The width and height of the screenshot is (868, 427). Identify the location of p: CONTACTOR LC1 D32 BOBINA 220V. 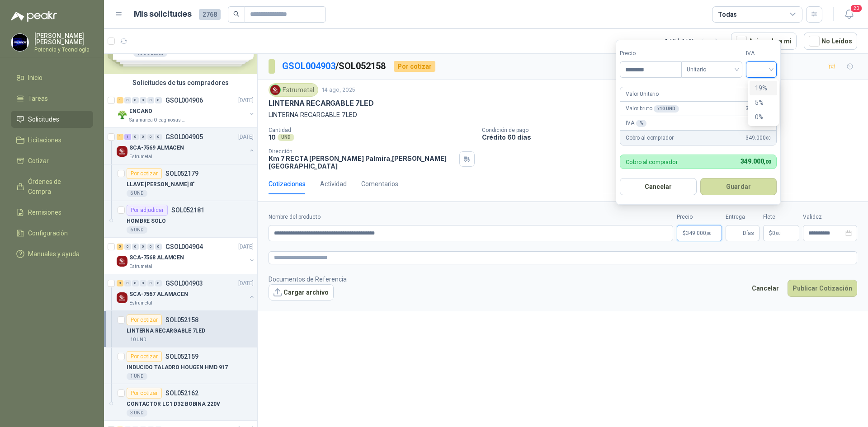
(173, 404).